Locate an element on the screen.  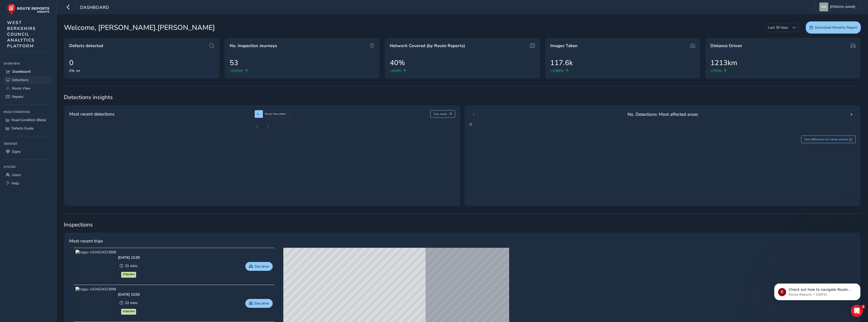
a: See more is located at coordinates (443, 114).